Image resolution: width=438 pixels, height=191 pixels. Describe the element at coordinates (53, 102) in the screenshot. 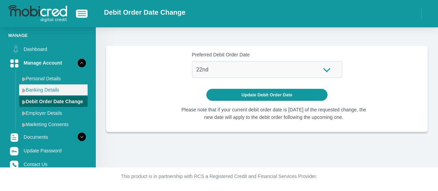

I see `a: Debit Order Date Change` at that location.